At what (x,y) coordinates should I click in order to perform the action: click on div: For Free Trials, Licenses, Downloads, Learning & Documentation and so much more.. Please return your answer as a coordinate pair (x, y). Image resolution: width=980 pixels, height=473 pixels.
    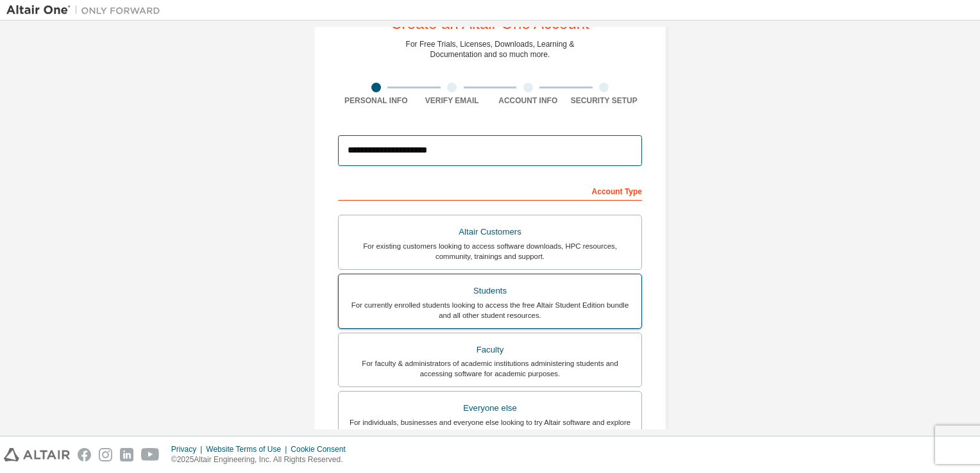
    Looking at the image, I should click on (490, 49).